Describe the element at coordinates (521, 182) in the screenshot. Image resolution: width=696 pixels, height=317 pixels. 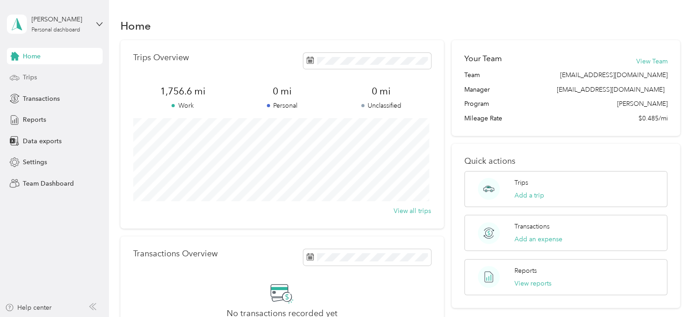
I see `p: Trips` at that location.